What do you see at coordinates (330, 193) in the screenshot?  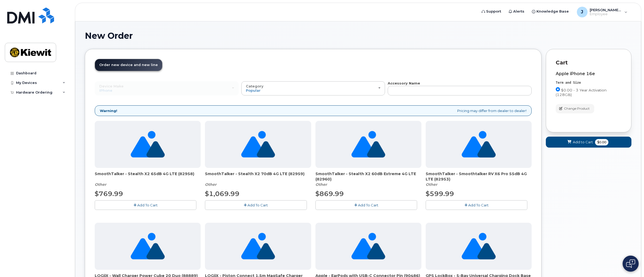 I see `span: $869.99` at bounding box center [330, 193].